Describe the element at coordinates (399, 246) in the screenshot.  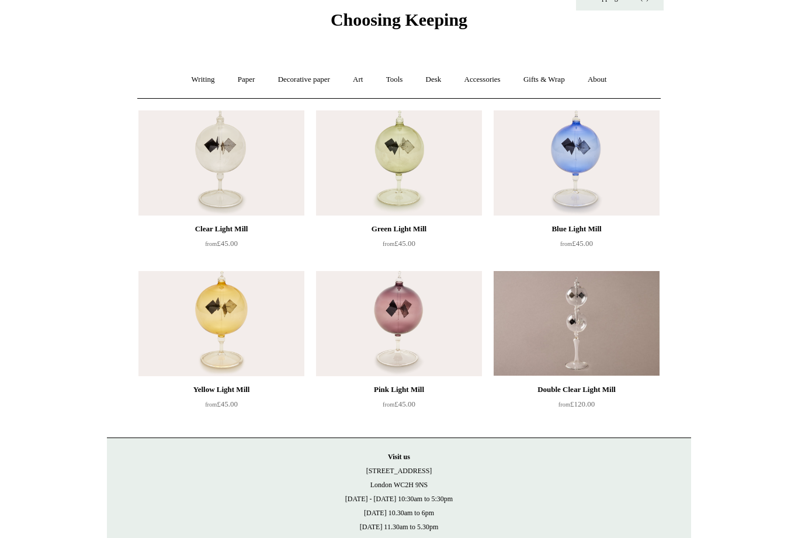
I see `a: Green Light Mill from£45.00` at that location.